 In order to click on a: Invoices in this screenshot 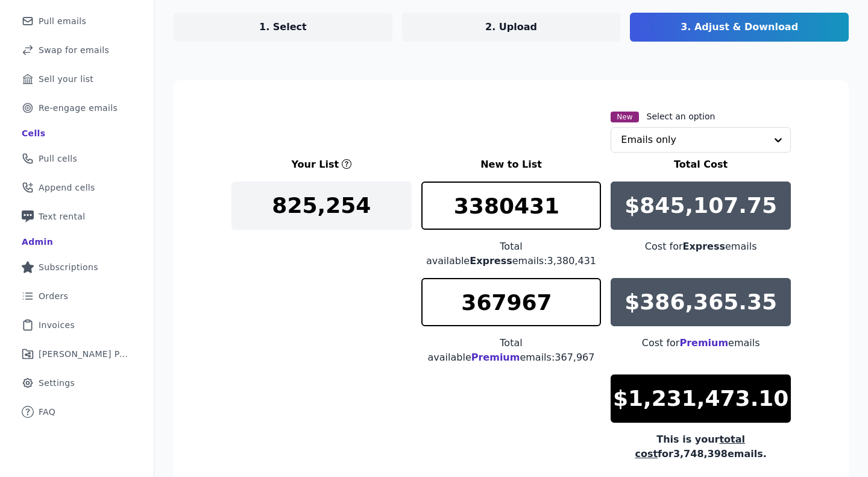, I will do `click(77, 325)`.